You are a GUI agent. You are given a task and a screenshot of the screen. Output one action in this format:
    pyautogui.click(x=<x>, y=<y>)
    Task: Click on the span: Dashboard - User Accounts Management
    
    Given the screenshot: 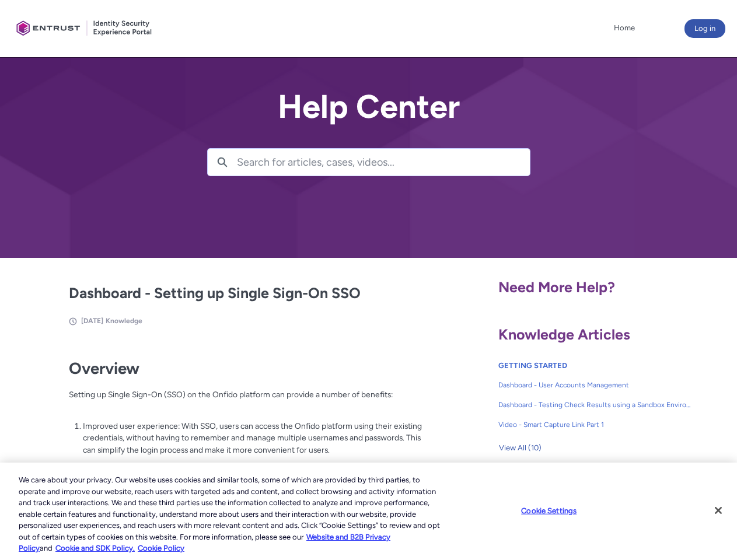 What is the action you would take?
    pyautogui.click(x=595, y=385)
    